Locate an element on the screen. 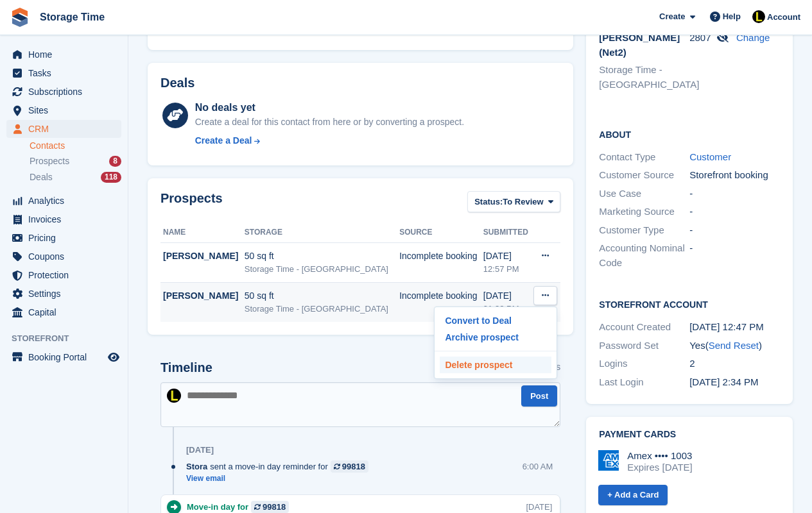 Image resolution: width=812 pixels, height=513 pixels. div: 01:32 PM is located at coordinates (507, 309).